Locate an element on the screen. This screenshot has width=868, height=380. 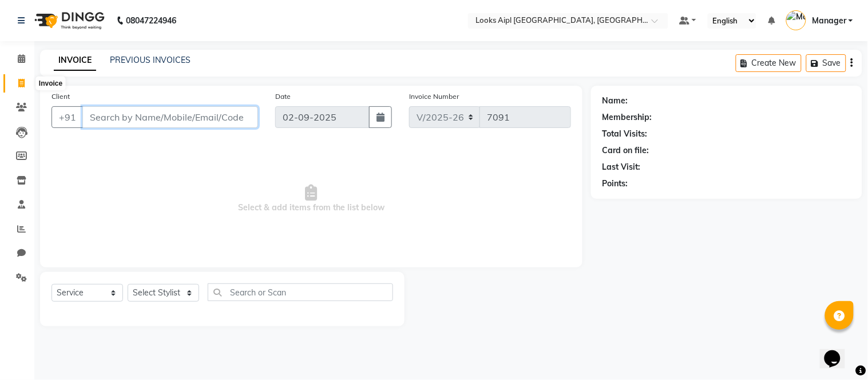
img: Manager is located at coordinates (796, 20).